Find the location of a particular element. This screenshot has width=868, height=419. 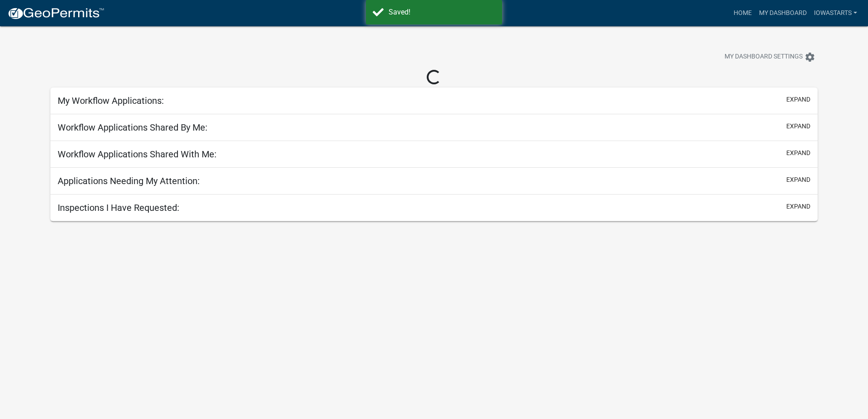

div: Saved! is located at coordinates (442, 13).